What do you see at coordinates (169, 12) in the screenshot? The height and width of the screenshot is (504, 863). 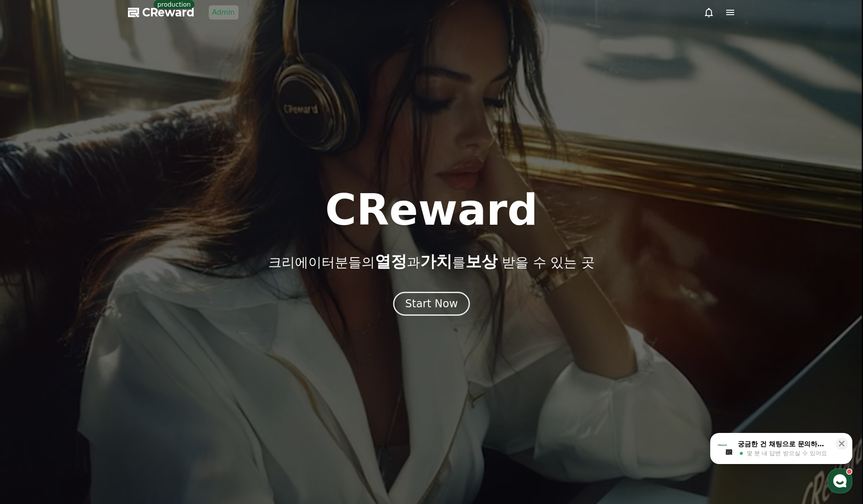 I see `span: CReward` at bounding box center [169, 12].